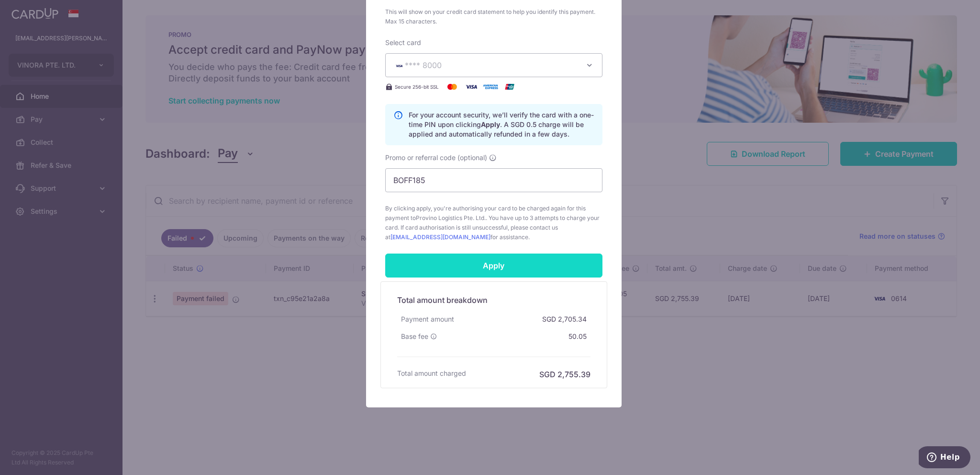 The width and height of the screenshot is (980, 475). Describe the element at coordinates (417, 87) in the screenshot. I see `span: Secure 256-bit SSL` at that location.